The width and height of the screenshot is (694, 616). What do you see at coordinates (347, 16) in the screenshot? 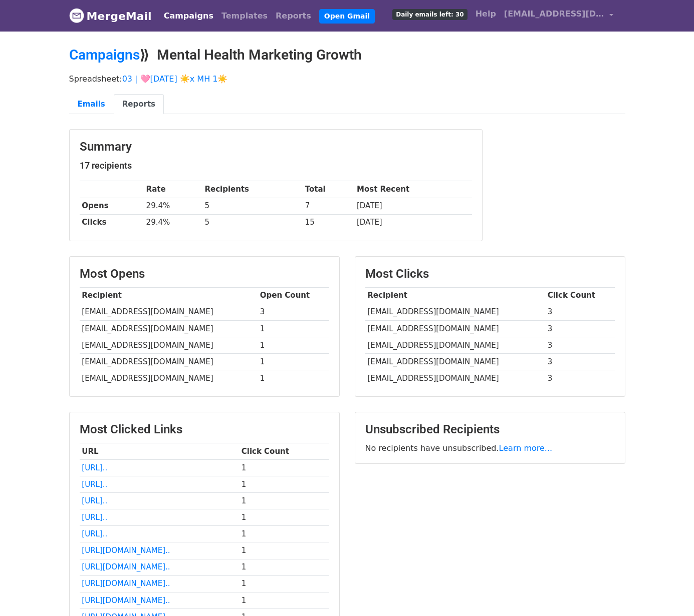
I see `a: Open Gmail` at bounding box center [347, 16].